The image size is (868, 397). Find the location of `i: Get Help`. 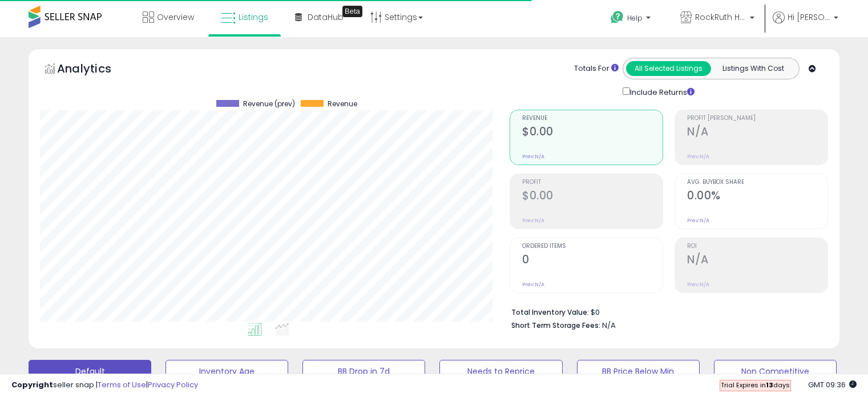

i: Get Help is located at coordinates (617, 17).